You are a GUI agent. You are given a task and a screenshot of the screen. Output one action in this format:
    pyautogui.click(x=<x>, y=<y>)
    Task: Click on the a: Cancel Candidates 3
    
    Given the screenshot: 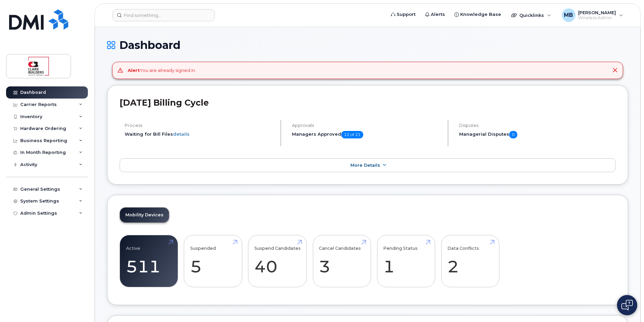 What is the action you would take?
    pyautogui.click(x=342, y=261)
    